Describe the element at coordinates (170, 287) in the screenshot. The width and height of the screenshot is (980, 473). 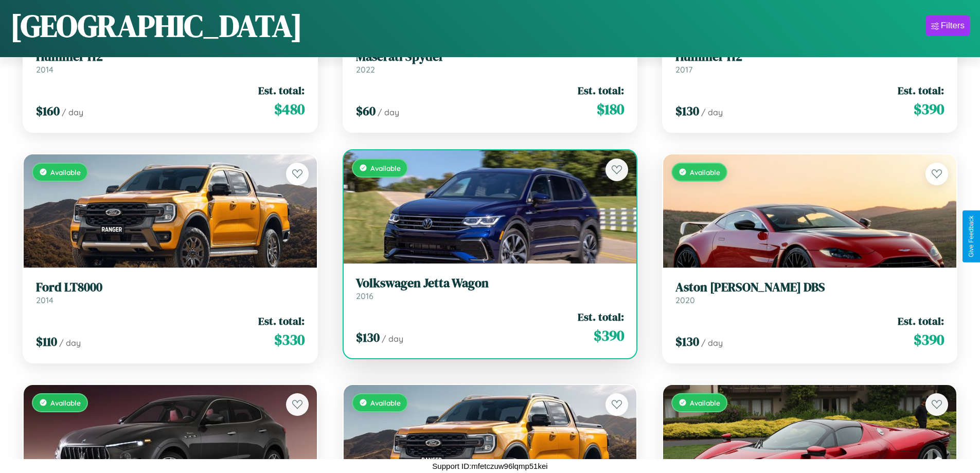
I see `h3: Ford LT8000` at that location.